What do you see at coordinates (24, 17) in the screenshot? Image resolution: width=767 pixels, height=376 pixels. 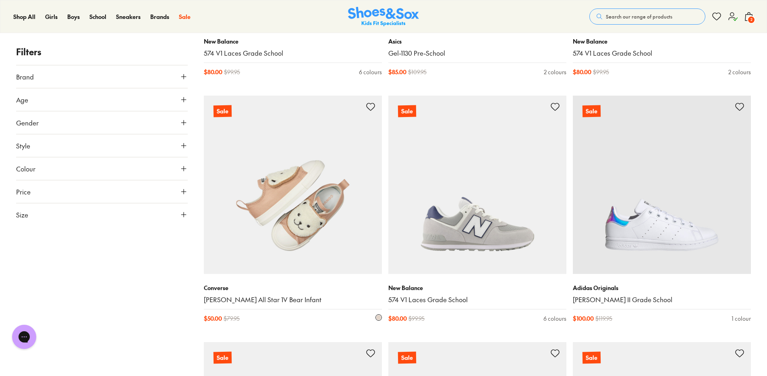 I see `a: Shop All` at bounding box center [24, 17].